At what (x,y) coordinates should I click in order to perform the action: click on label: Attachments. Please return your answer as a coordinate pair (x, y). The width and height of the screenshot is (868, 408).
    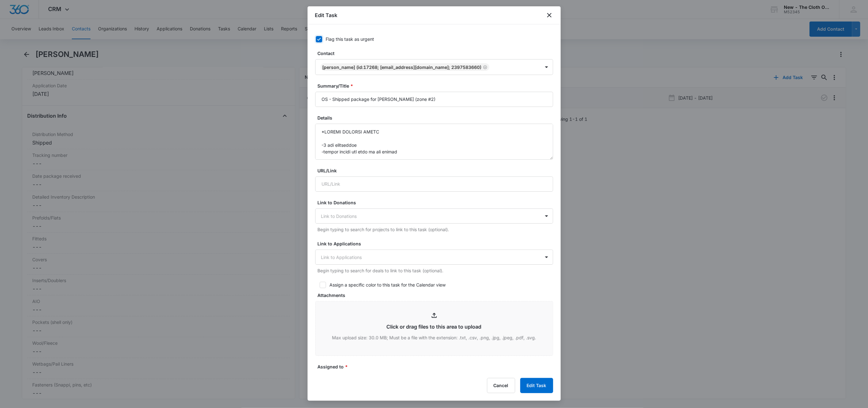
    Looking at the image, I should click on (437, 295).